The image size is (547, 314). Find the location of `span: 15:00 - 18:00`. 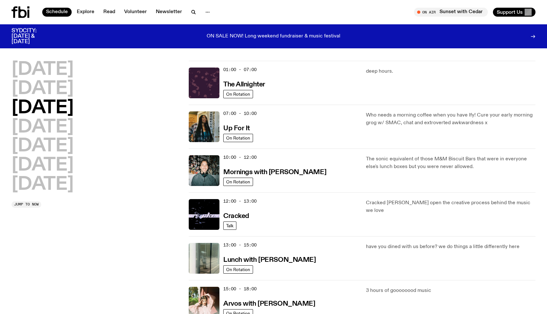

span: 15:00 - 18:00 is located at coordinates (240, 289).